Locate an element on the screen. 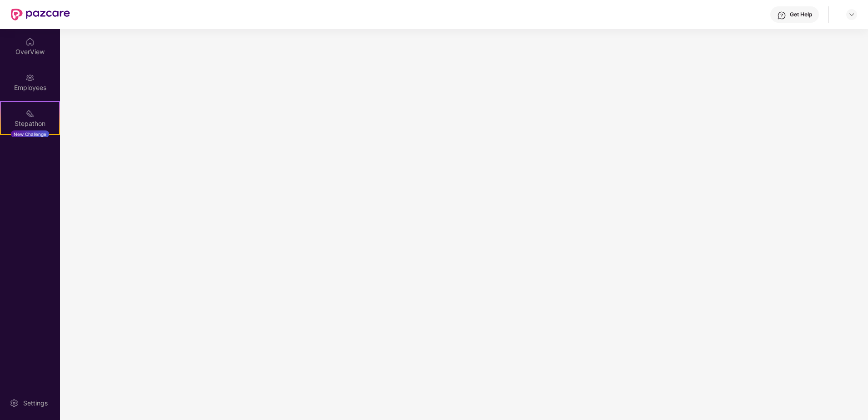 The width and height of the screenshot is (868, 420). div: Stepathon is located at coordinates (30, 123).